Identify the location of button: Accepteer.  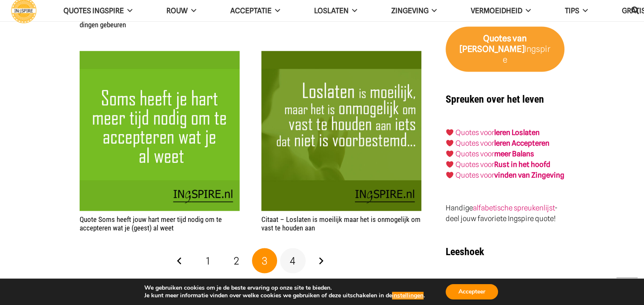
(472, 292).